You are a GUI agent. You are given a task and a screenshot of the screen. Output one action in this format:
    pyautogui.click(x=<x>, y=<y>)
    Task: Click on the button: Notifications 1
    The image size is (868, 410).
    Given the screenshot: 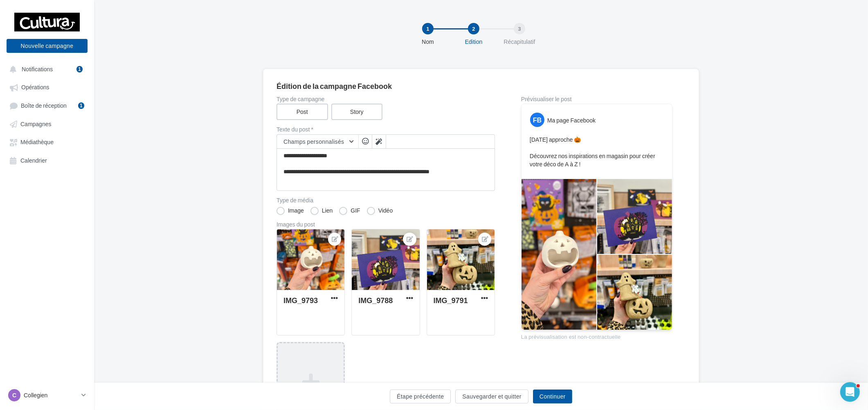 What is the action you would take?
    pyautogui.click(x=46, y=69)
    